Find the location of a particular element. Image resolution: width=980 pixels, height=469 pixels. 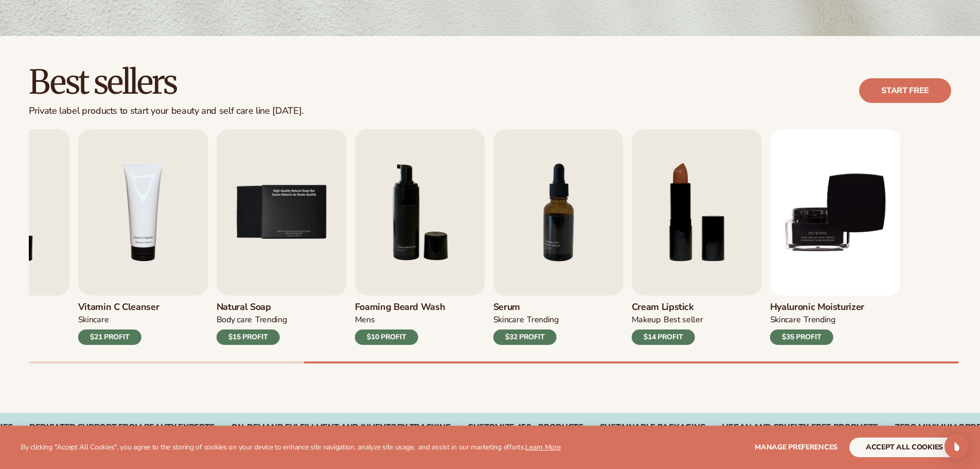

div: $35 PROFIT is located at coordinates (801, 337).